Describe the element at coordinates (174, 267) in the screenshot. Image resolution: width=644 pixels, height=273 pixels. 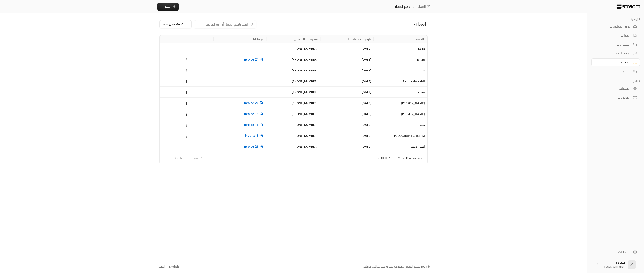
I see `div: English` at that location.